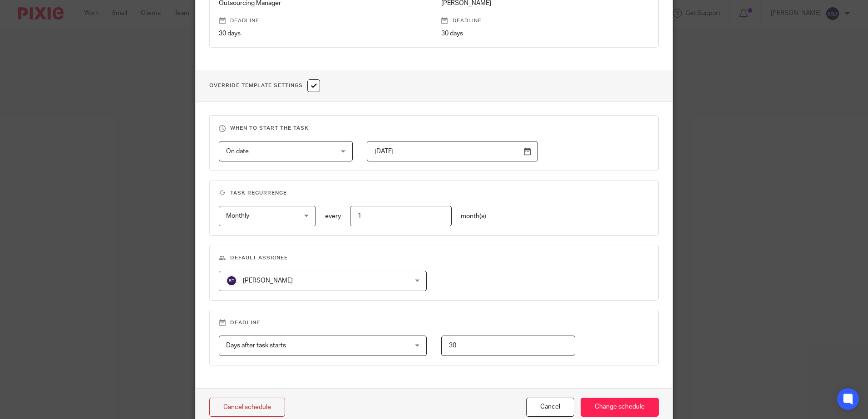 This screenshot has width=868, height=419. What do you see at coordinates (231, 281) in the screenshot?
I see `img: svg%3E` at bounding box center [231, 281].